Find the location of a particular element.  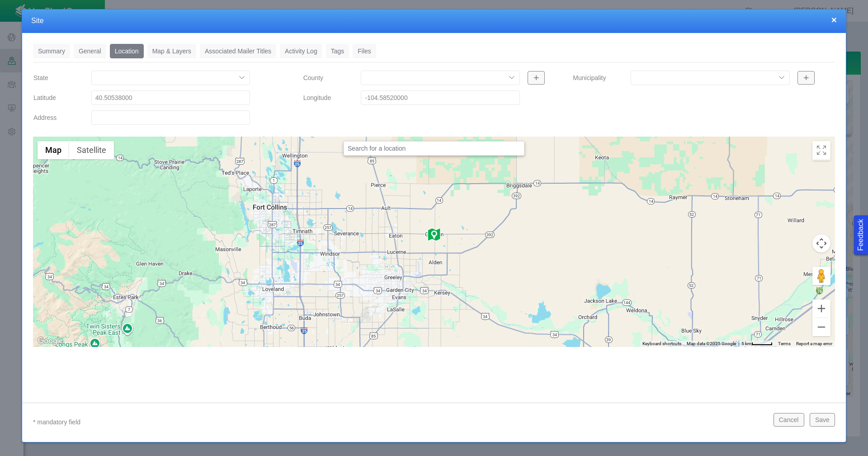

a: Location is located at coordinates (126, 51).